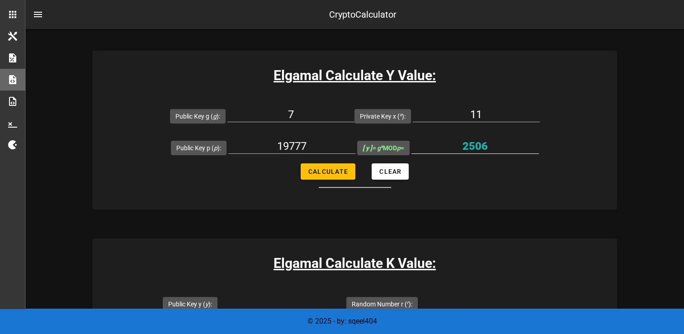  Describe the element at coordinates (328, 171) in the screenshot. I see `button: Calculate` at that location.